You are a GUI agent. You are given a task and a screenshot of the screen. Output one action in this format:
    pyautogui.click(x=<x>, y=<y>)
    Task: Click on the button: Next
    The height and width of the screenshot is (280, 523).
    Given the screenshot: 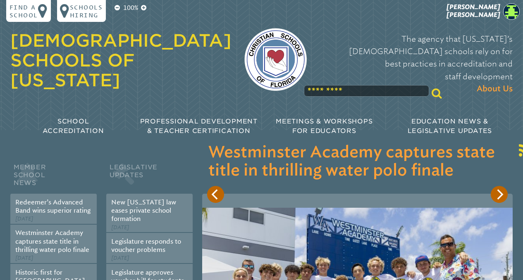 What is the action you would take?
    pyautogui.click(x=499, y=195)
    